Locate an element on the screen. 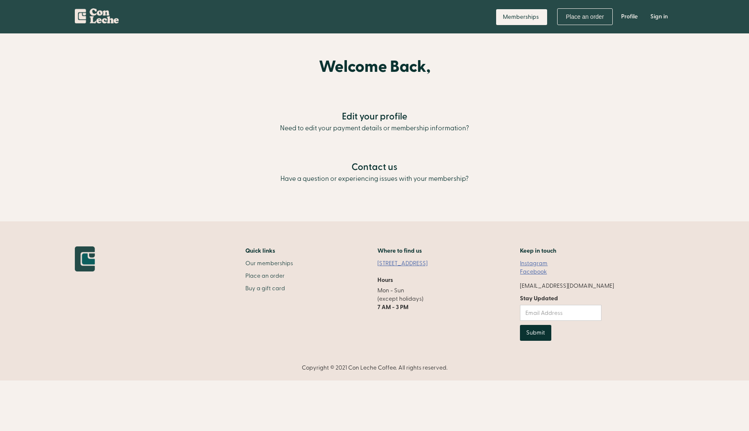  form: Email Form is located at coordinates (560, 318).